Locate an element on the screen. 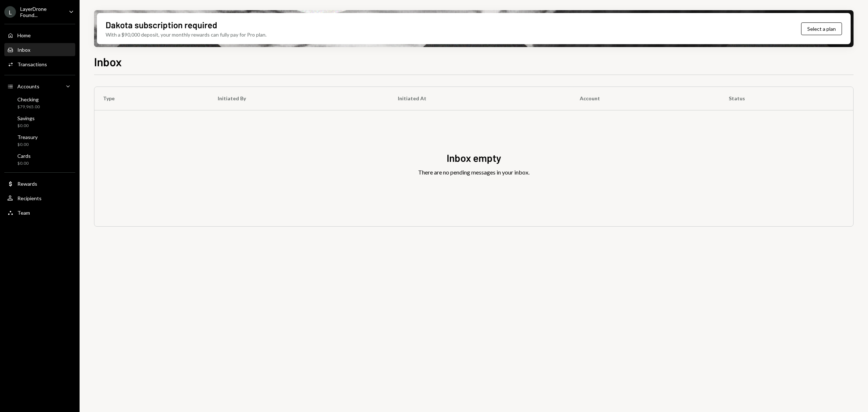 This screenshot has height=412, width=868. div: L is located at coordinates (10, 12).